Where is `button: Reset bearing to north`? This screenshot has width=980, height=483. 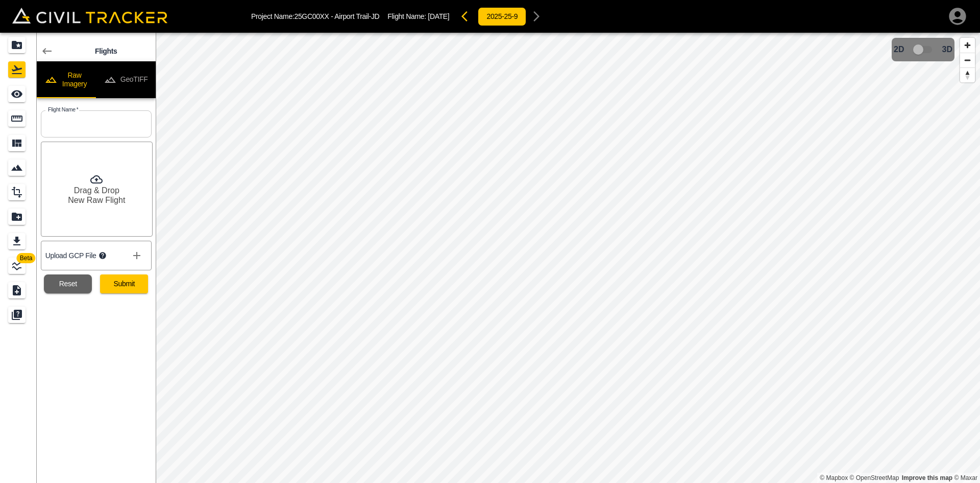 button: Reset bearing to north is located at coordinates (967, 74).